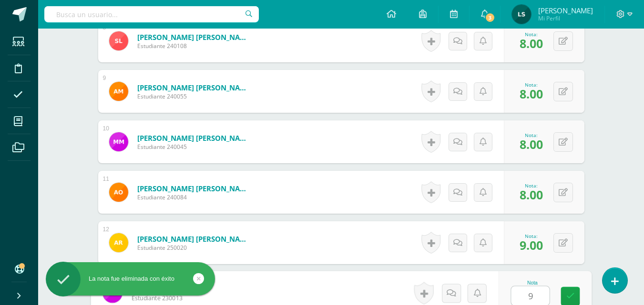 The image size is (644, 305). I want to click on span: 9.00, so click(531, 245).